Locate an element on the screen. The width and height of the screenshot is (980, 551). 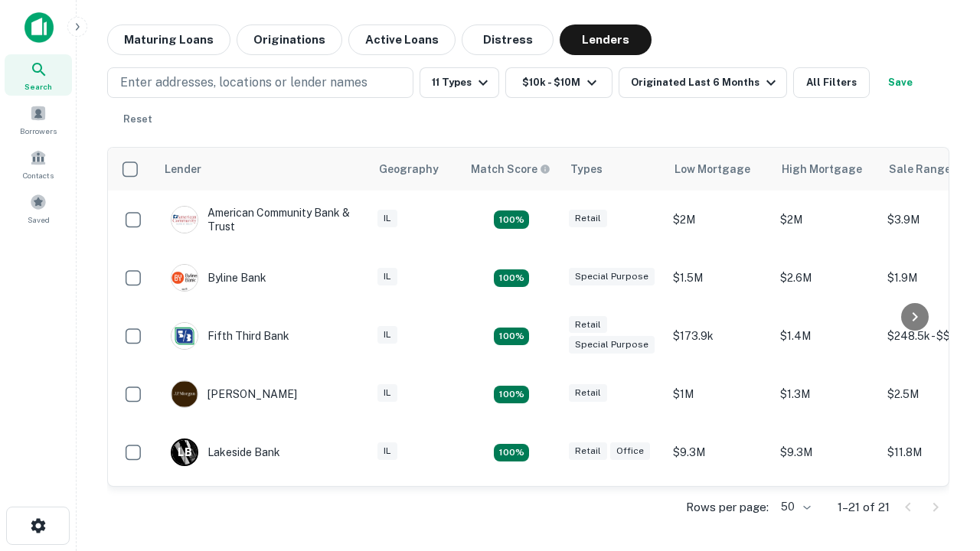
span: Contacts is located at coordinates (38, 175).